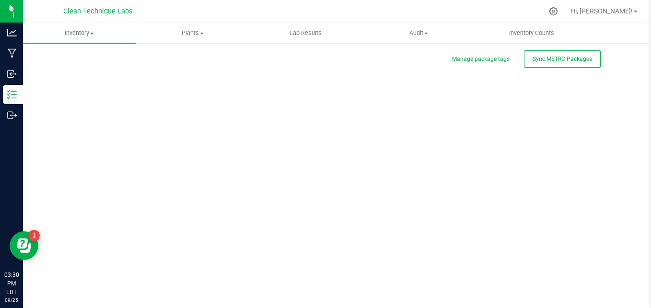 The height and width of the screenshot is (308, 651). Describe the element at coordinates (418, 33) in the screenshot. I see `a: Audit` at that location.